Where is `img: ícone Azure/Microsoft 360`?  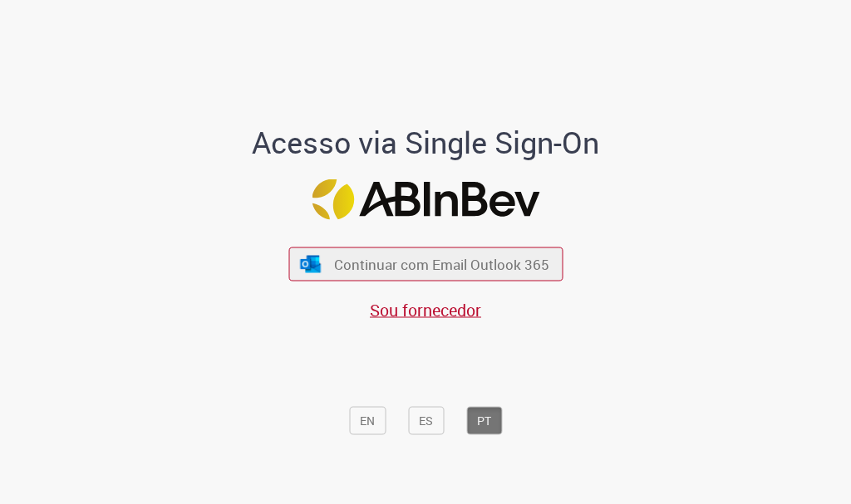 img: ícone Azure/Microsoft 360 is located at coordinates (311, 264).